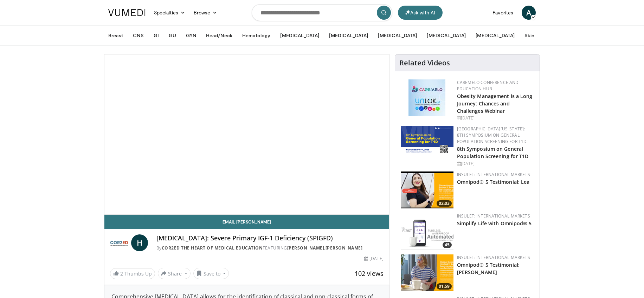 This screenshot has width=644, height=298. Describe the element at coordinates (427, 190) in the screenshot. I see `img: 85ac4157-e7e8-40bb-9454-b1e4c1845598.png.150x105_q85_crop-smart_upscale.png` at that location.